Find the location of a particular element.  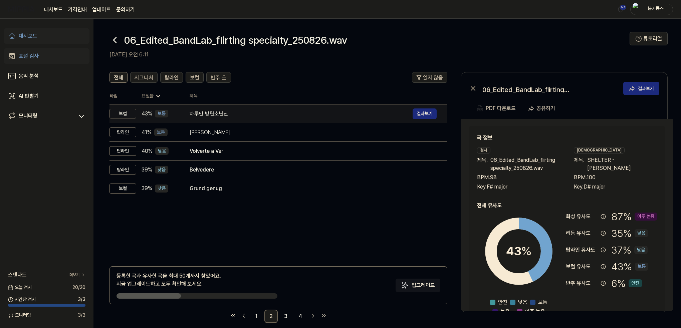

button: 읽지 않음 is located at coordinates (430, 77).